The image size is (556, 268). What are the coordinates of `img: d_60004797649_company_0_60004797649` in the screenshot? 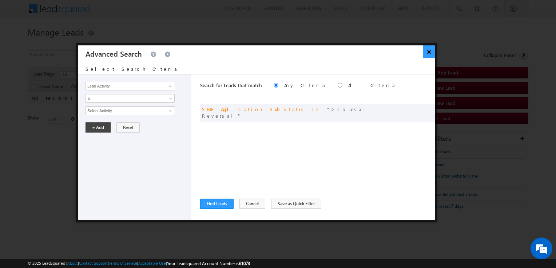 It's located at (21, 43).